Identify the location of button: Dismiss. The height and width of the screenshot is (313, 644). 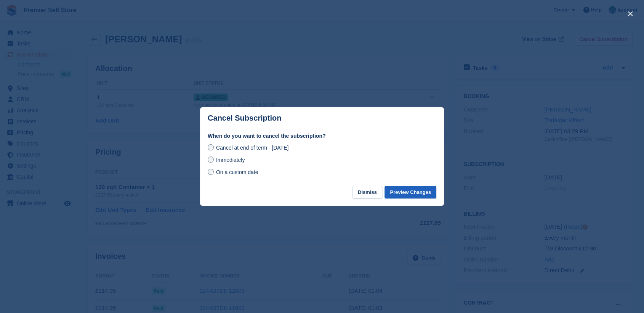
(367, 192).